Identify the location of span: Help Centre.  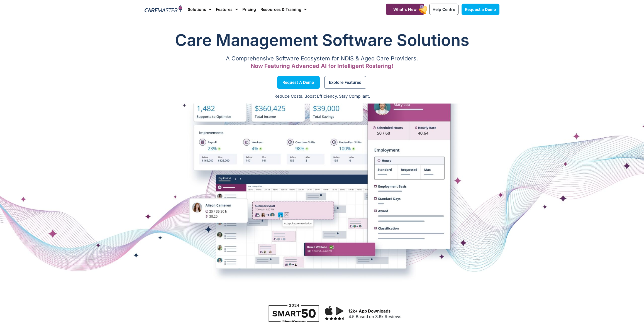
(444, 9).